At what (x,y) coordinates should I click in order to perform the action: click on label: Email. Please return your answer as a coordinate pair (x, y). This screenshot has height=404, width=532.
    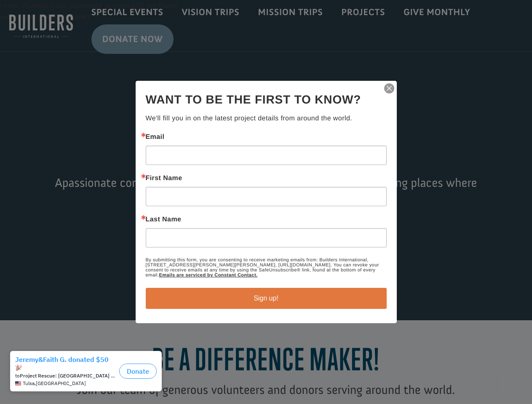
    Looking at the image, I should click on (266, 137).